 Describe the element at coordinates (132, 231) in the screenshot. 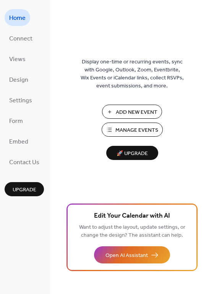

I see `span: Want to adjust the layout, update settings, or change the design? The assistant can help.` at that location.